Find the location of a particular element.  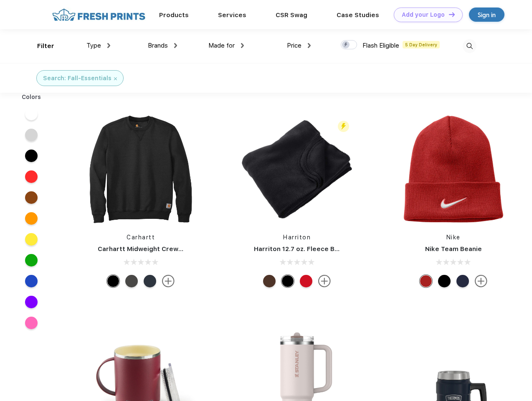

span: 5 Day Delivery is located at coordinates (421, 45).